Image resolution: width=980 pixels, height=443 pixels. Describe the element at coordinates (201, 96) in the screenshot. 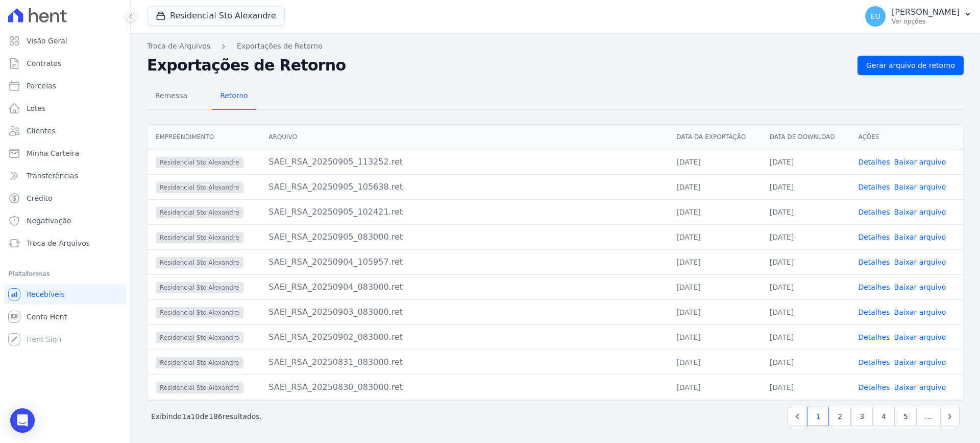

I see `nav: Tab selector` at that location.